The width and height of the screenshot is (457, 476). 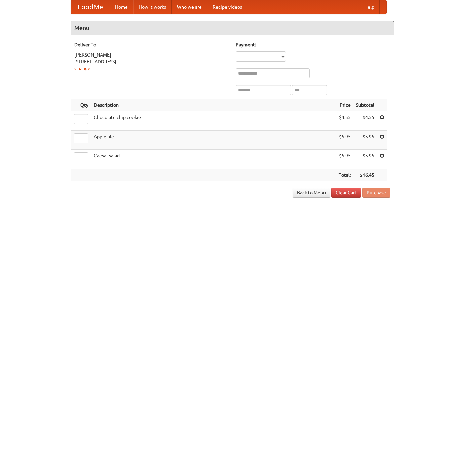 What do you see at coordinates (190, 7) in the screenshot?
I see `a: Who we are` at bounding box center [190, 7].